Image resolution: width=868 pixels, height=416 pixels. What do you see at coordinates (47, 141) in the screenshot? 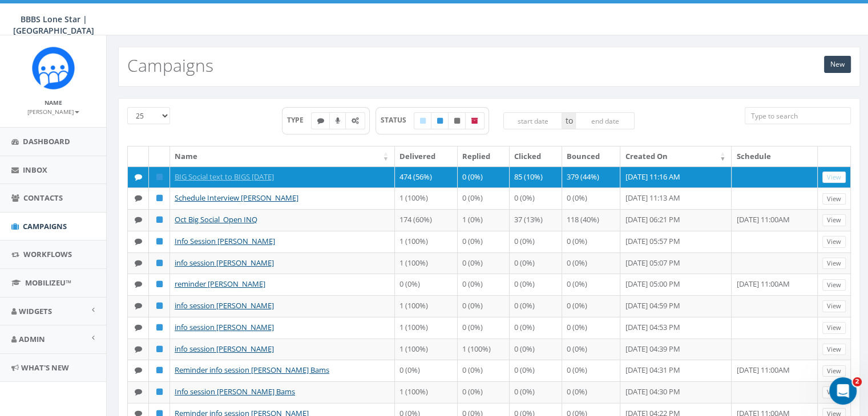
I see `span: Dashboard` at bounding box center [47, 141].